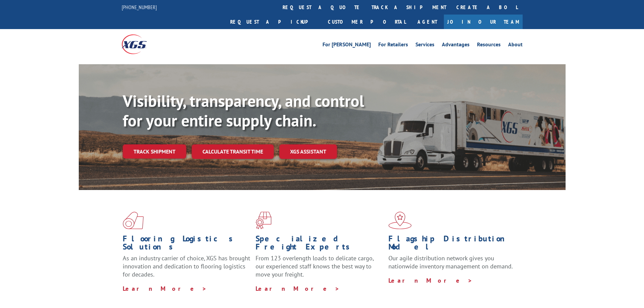 This screenshot has height=308, width=644. I want to click on img: xgs-icon-focused-on-flooring-red, so click(263, 221).